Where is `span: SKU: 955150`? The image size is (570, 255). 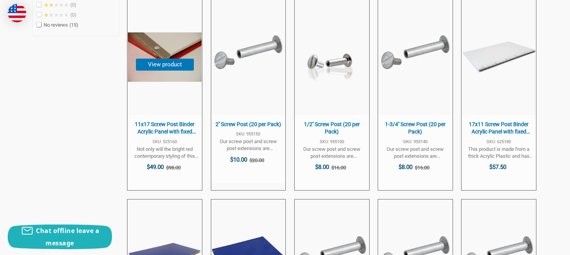 span: SKU: 955150 is located at coordinates (248, 134).